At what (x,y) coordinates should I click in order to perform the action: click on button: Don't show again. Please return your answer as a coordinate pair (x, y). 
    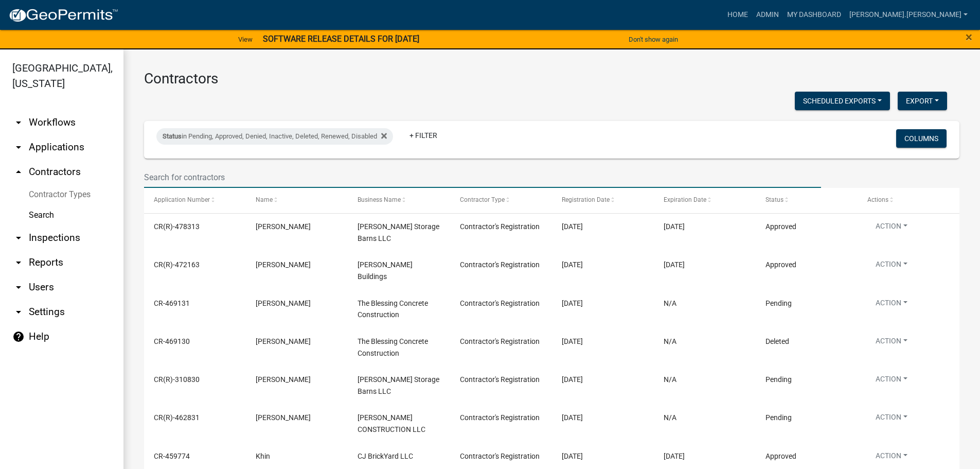
    Looking at the image, I should click on (653, 39).